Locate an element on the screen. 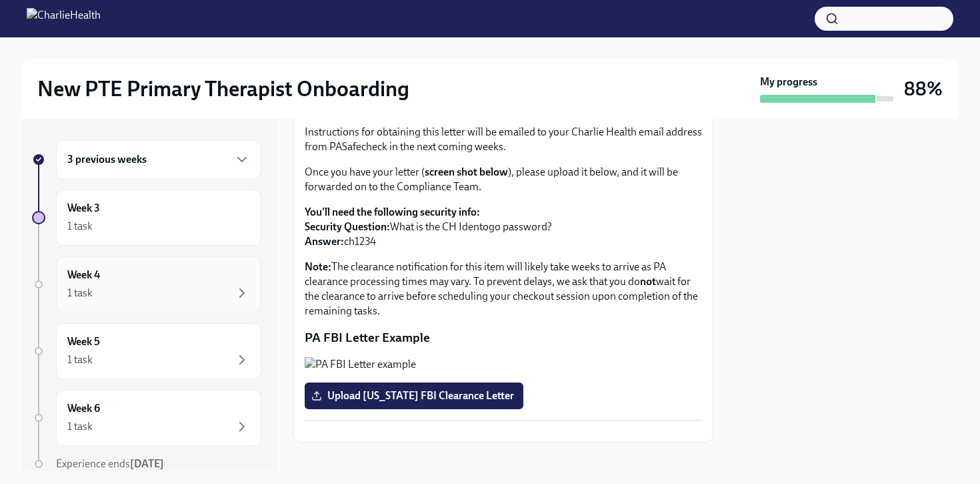 This screenshot has height=484, width=980. p: Instructions for obtaining this letter will be emailed to your Charlie Health email address from ... is located at coordinates (503, 139).